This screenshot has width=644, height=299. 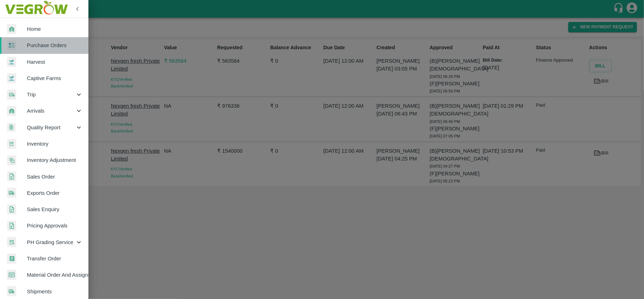 I want to click on span: Pricing Approvals, so click(x=55, y=226).